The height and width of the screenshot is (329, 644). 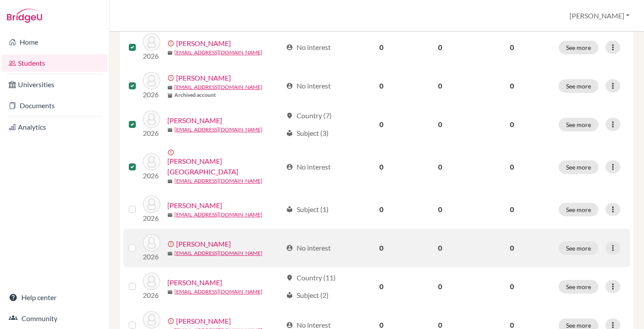 What do you see at coordinates (152, 42) in the screenshot?
I see `img: Abadjiev, Stefan` at bounding box center [152, 42].